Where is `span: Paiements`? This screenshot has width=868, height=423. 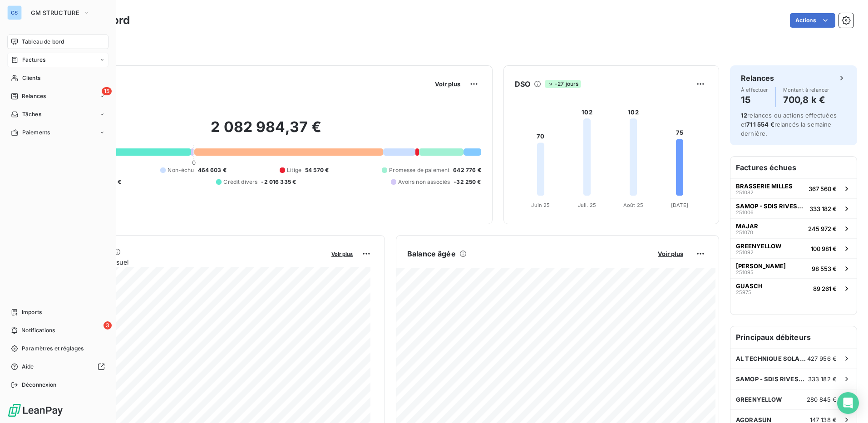
span: Paiements is located at coordinates (36, 132).